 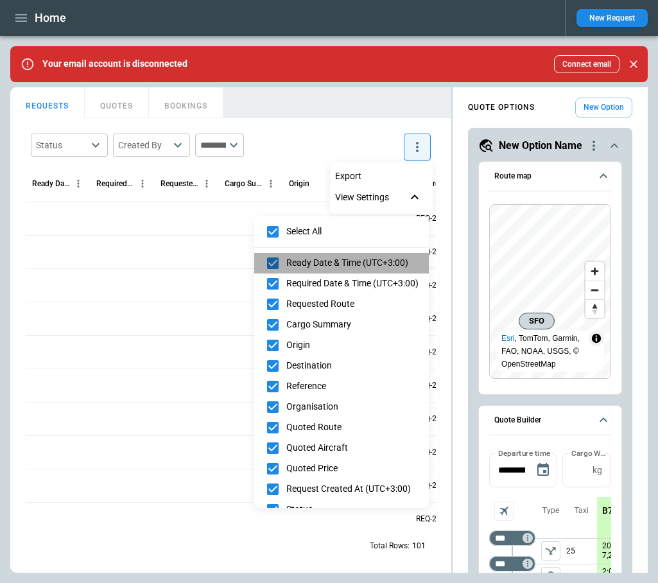 What do you see at coordinates (352, 324) in the screenshot?
I see `span: Cargo Summary` at bounding box center [352, 324].